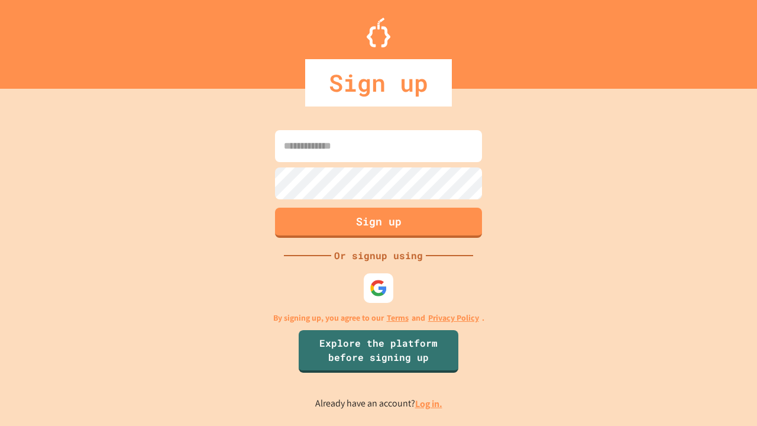 This screenshot has width=757, height=426. Describe the element at coordinates (379, 404) in the screenshot. I see `p: Already have an account?` at that location.